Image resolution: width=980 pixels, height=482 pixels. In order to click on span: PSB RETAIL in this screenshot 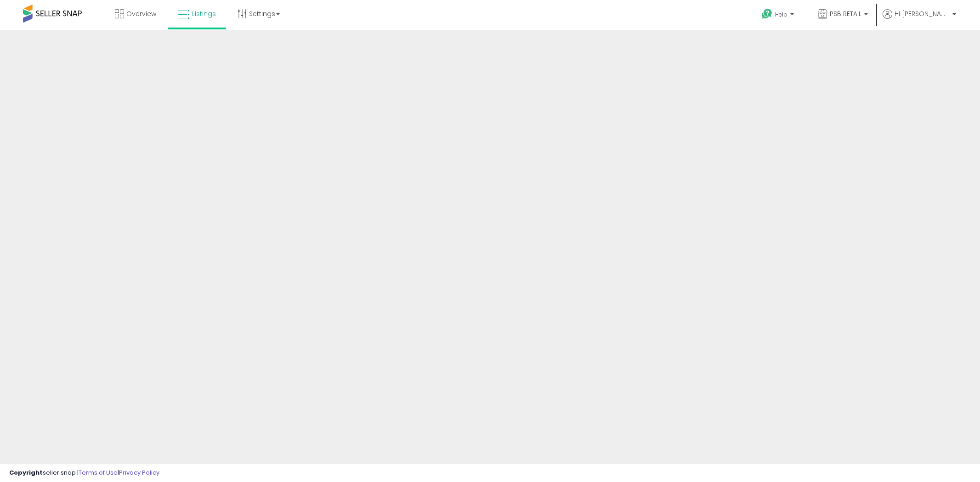, I will do `click(845, 13)`.